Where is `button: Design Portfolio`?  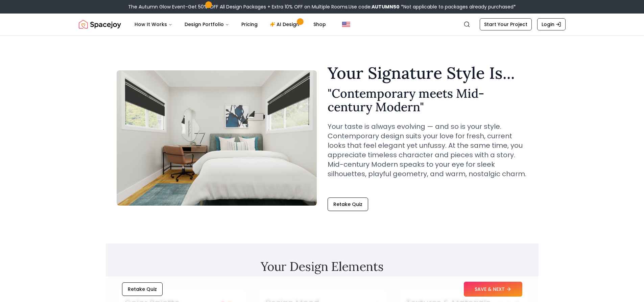
button: Design Portfolio is located at coordinates (207, 25).